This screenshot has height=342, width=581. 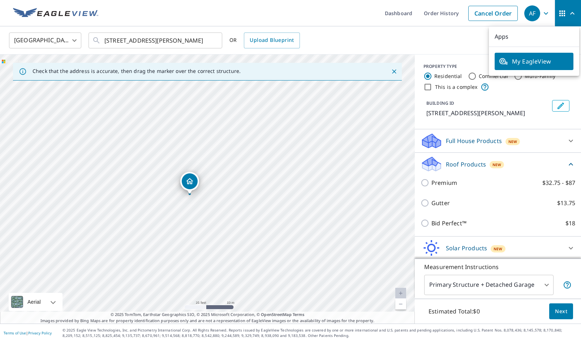 What do you see at coordinates (474, 141) in the screenshot?
I see `p: Full House Products` at bounding box center [474, 141].